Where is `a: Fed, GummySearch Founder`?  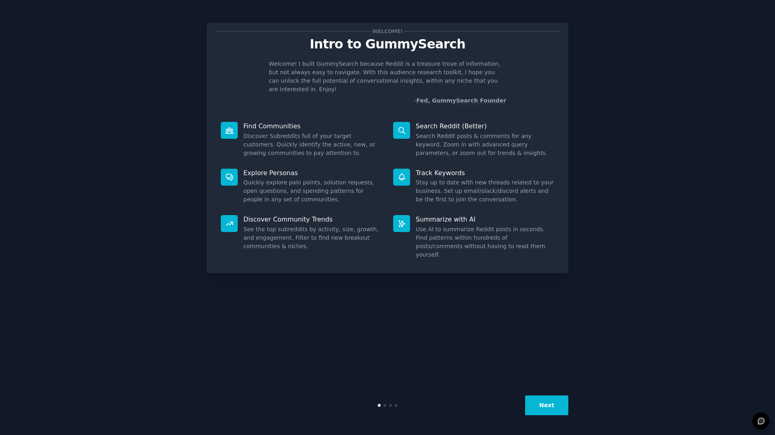
a: Fed, GummySearch Founder is located at coordinates (461, 101).